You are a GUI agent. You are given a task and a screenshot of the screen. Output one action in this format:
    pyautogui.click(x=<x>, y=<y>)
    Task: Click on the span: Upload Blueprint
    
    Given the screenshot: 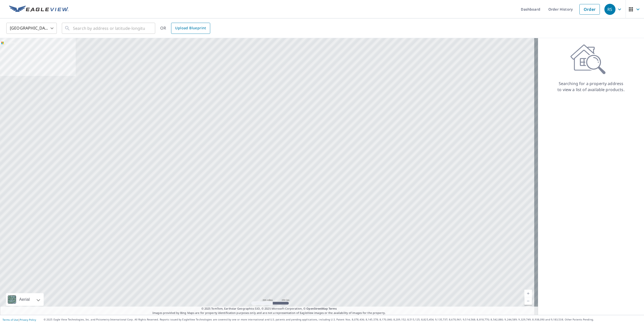 What is the action you would take?
    pyautogui.click(x=190, y=28)
    